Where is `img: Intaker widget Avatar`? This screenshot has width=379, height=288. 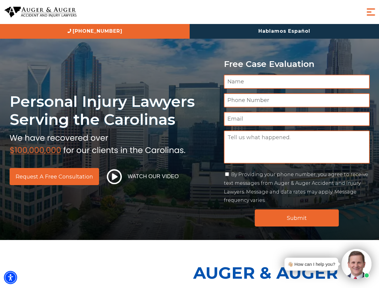
img: Intaker widget Avatar is located at coordinates (357, 264).